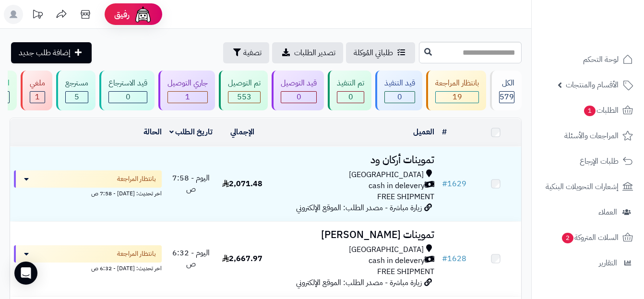  What do you see at coordinates (191, 258) in the screenshot?
I see `span: اليوم - 6:32 ص` at bounding box center [191, 258].